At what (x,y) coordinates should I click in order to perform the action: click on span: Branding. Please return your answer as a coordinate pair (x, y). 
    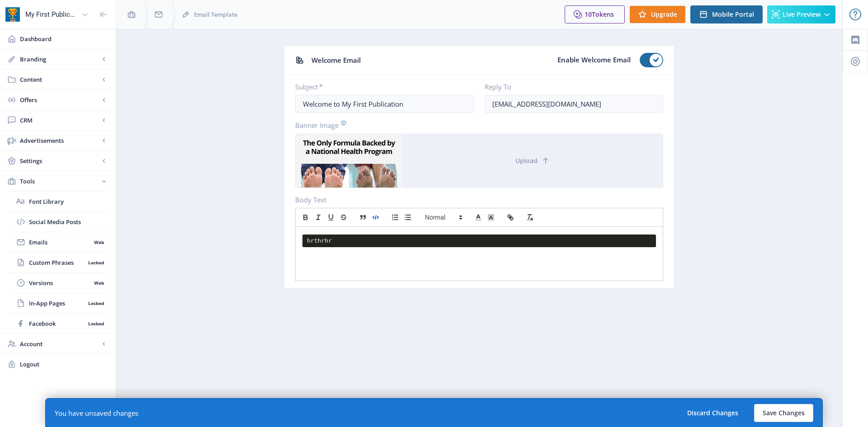
    Looking at the image, I should click on (59, 59).